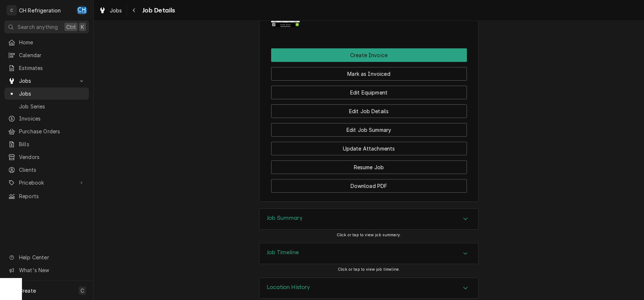 The width and height of the screenshot is (644, 300). What do you see at coordinates (46, 131) in the screenshot?
I see `a: Purchase Orders` at bounding box center [46, 131].